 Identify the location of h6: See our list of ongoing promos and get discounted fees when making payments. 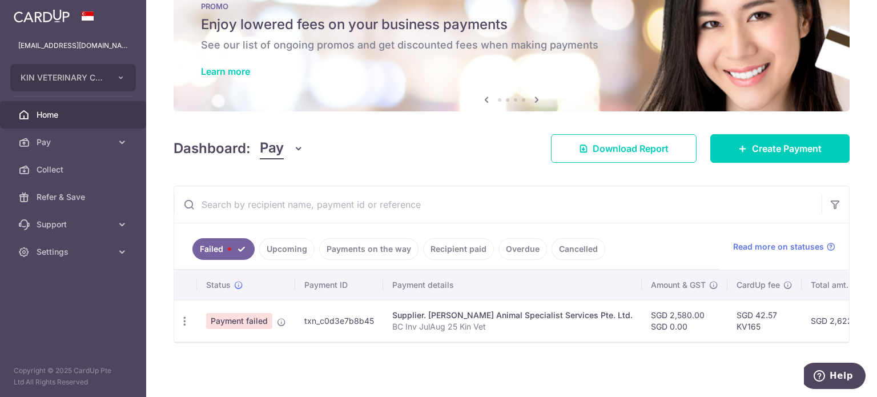
(512, 45).